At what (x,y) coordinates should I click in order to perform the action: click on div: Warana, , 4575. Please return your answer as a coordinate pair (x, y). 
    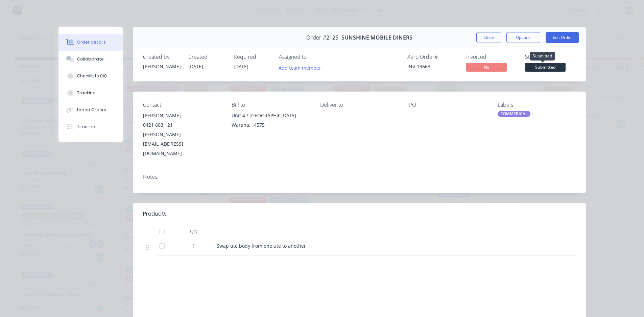
    Looking at the image, I should click on (271, 125).